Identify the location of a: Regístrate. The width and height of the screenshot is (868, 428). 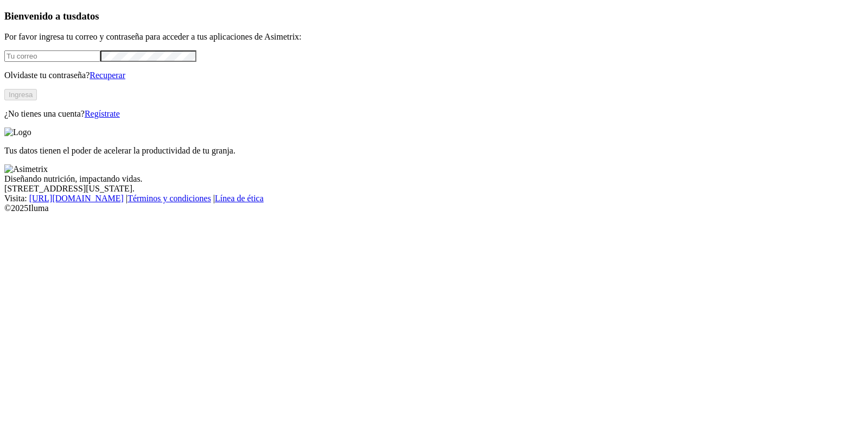
(102, 114).